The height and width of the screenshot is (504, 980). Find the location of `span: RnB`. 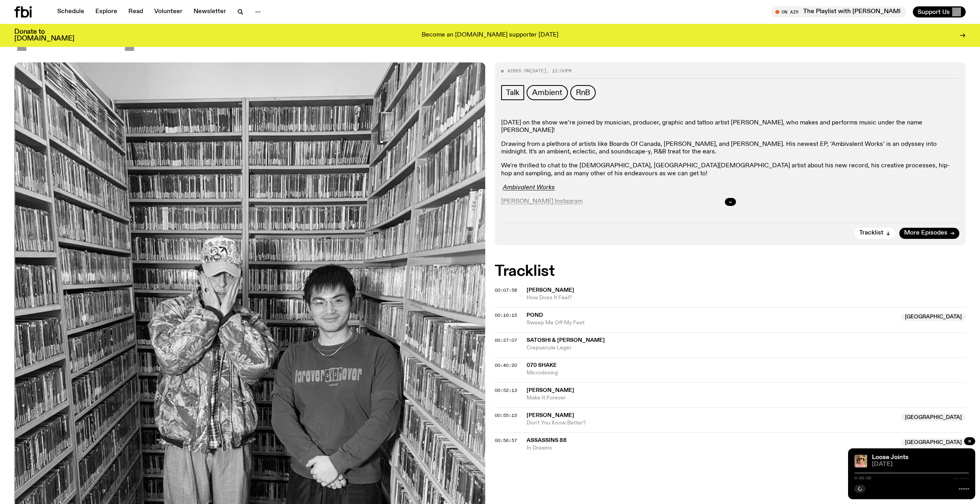

span: RnB is located at coordinates (583, 92).